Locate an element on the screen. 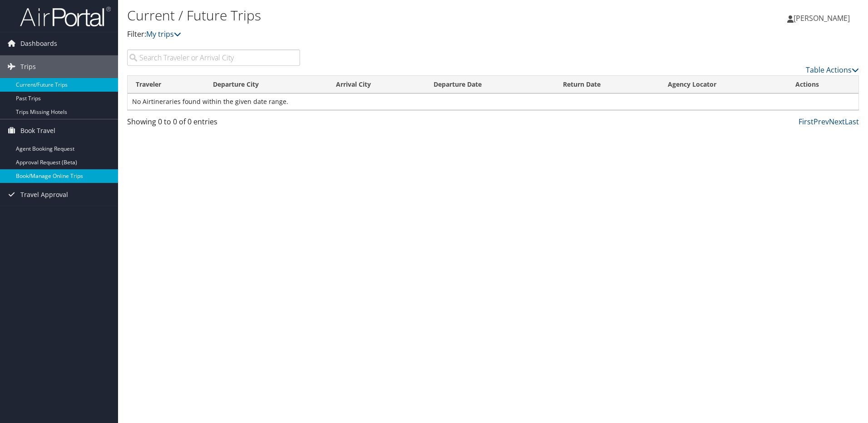  span: Dashboards is located at coordinates (39, 43).